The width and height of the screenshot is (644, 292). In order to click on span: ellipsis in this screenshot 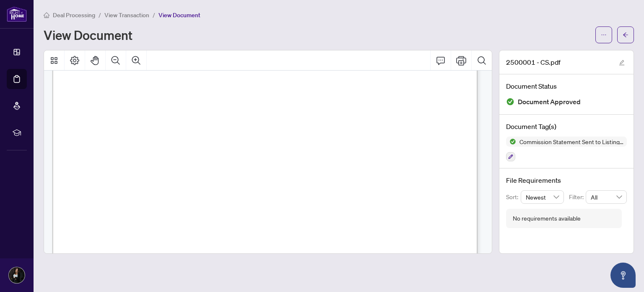, I will do `click(604, 35)`.